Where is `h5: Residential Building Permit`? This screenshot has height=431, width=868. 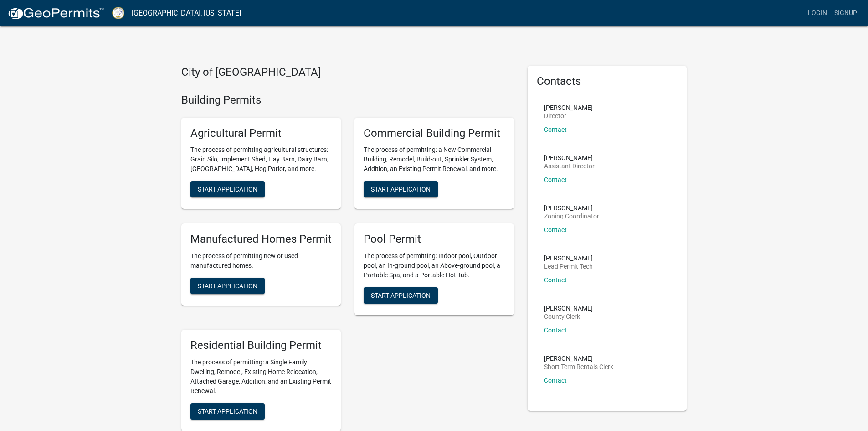
h5: Residential Building Permit is located at coordinates (261, 345).